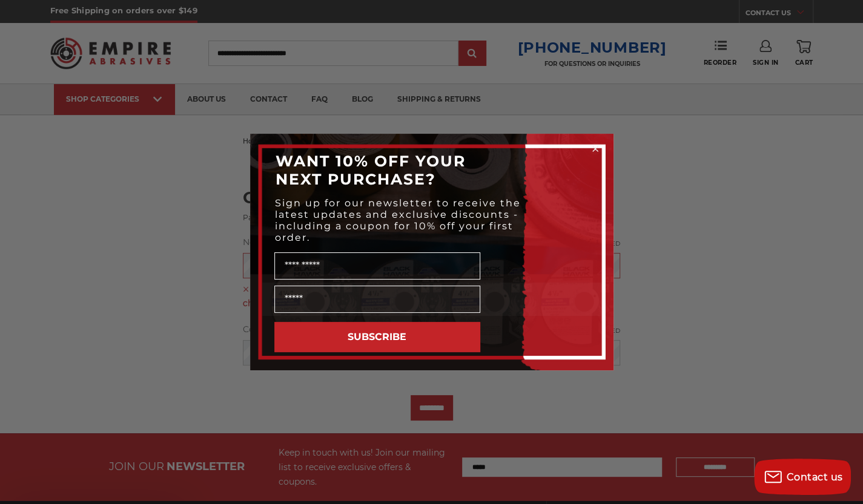 This screenshot has height=504, width=863. What do you see at coordinates (377, 299) in the screenshot?
I see `input: Email` at bounding box center [377, 299].